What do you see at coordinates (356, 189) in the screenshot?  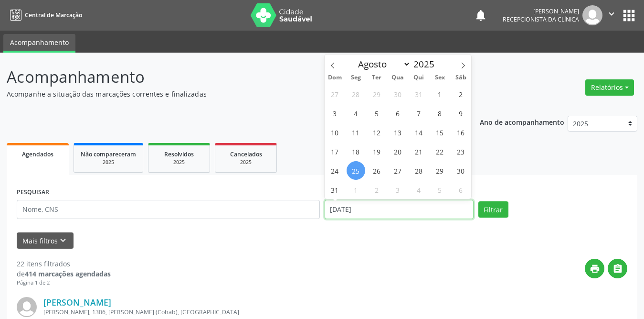 I see `span: Setembro 1, 2025` at bounding box center [356, 189].